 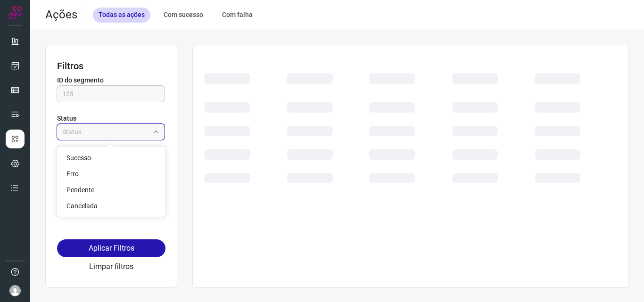 I want to click on h2: Ações, so click(x=61, y=14).